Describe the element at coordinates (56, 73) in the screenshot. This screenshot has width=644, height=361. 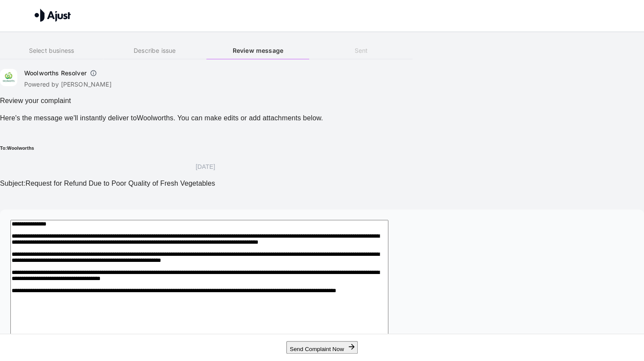
I see `h6: Woolworths Resolver` at that location.